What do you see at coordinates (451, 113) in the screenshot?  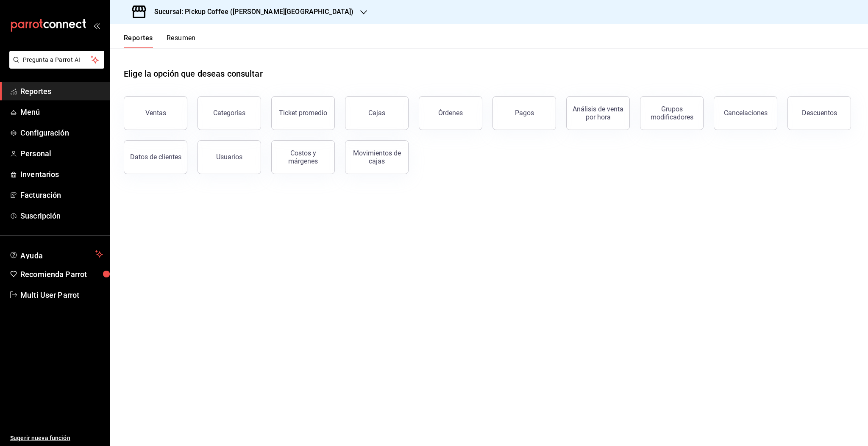 I see `button: Órdenes` at bounding box center [451, 113].